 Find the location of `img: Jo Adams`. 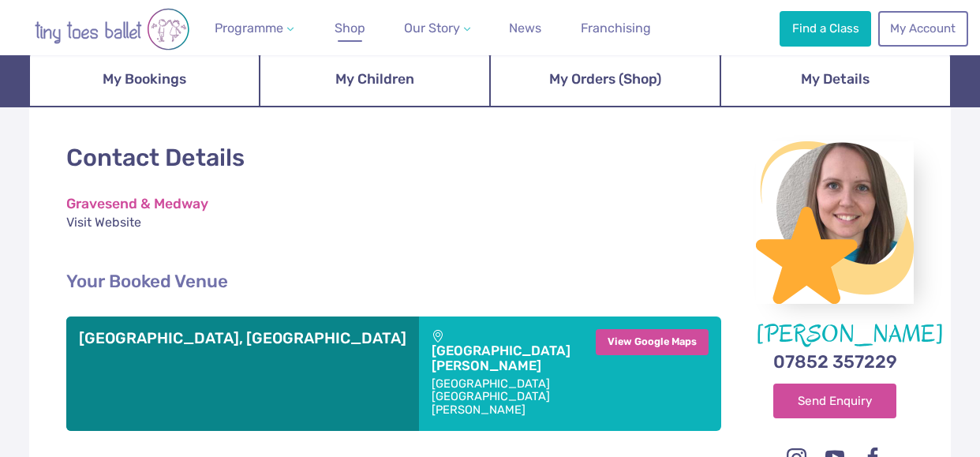

img: Jo Adams is located at coordinates (834, 222).